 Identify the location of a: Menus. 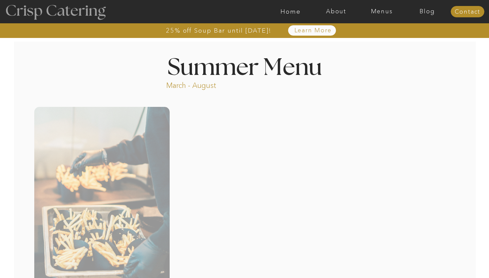
(381, 12).